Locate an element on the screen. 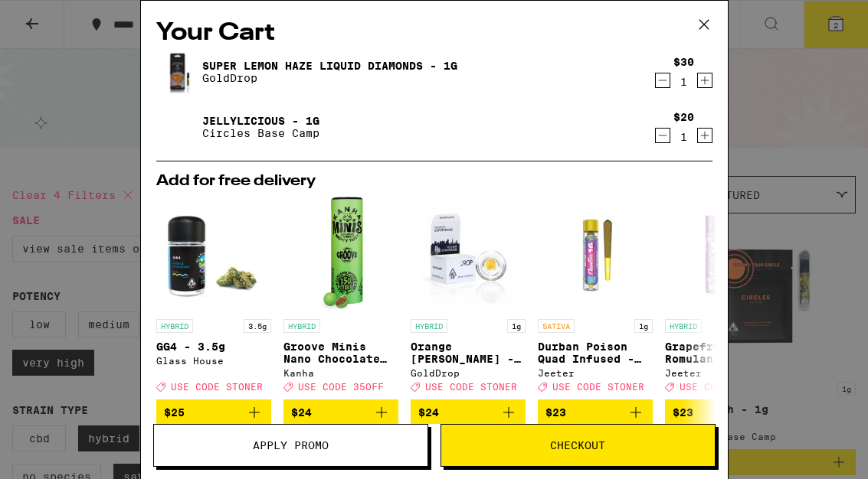  p: Groove Minis Nano Chocolate Bites is located at coordinates (340, 353).